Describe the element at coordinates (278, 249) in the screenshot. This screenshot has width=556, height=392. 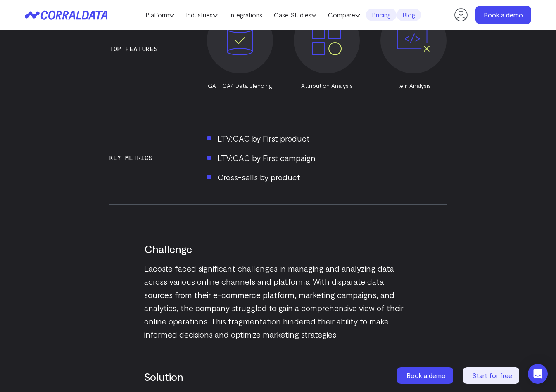
I see `h2: Challenge` at that location.